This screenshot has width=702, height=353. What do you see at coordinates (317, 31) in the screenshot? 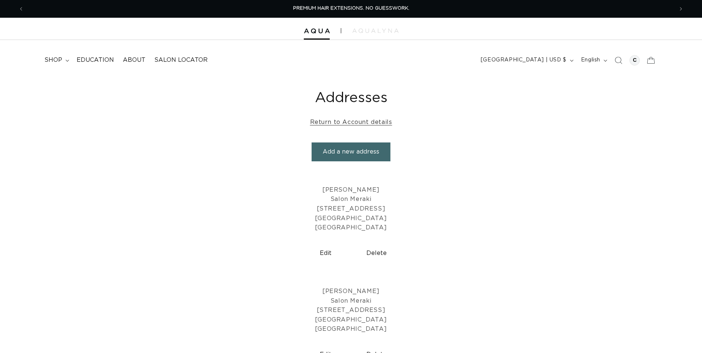
I see `img: Aqua Hair Extensions` at bounding box center [317, 31].